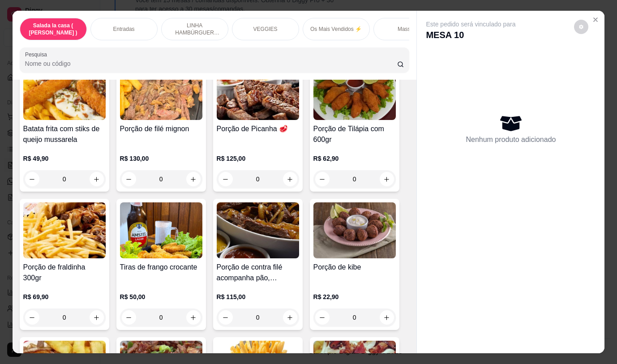 The width and height of the screenshot is (617, 364). I want to click on p: VEGGIES, so click(265, 29).